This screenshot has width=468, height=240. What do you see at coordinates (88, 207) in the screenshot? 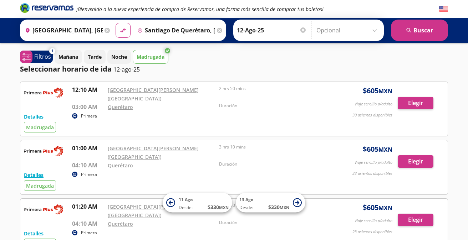
I see `p: 01:20 AM` at bounding box center [88, 207].